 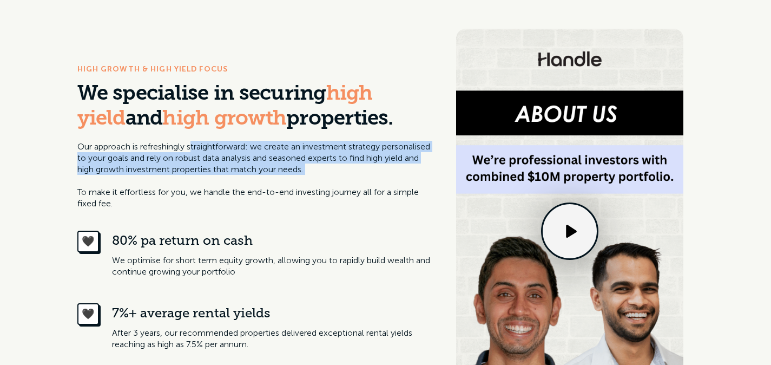 What do you see at coordinates (273, 240) in the screenshot?
I see `div: 80% pa return on cash` at bounding box center [273, 240].